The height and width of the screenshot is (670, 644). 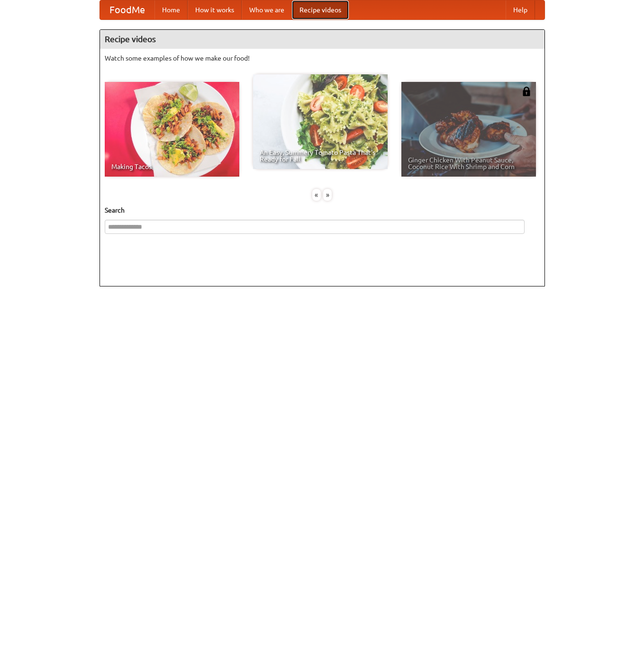 I want to click on img: 483408.png, so click(x=526, y=91).